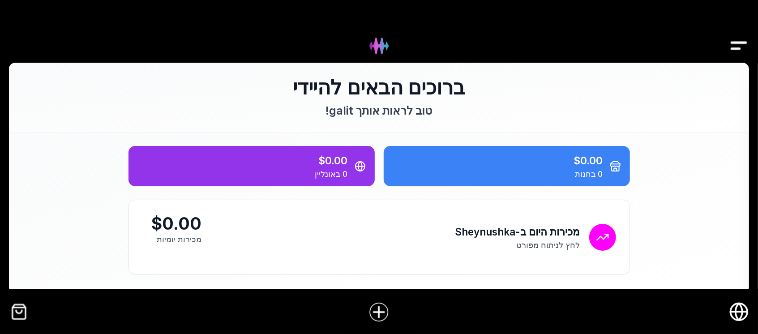 Image resolution: width=758 pixels, height=334 pixels. Describe the element at coordinates (518, 231) in the screenshot. I see `h2: מכירות היום ב-Sheynushka` at that location.